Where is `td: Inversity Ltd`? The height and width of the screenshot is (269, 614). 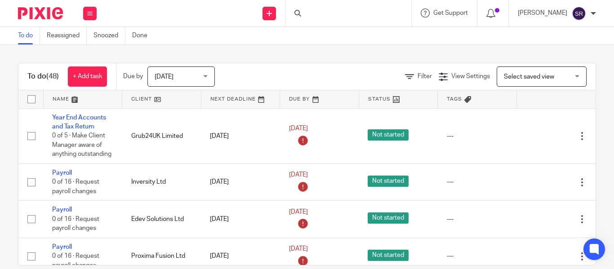
td: Inversity Ltd is located at coordinates (162, 182).